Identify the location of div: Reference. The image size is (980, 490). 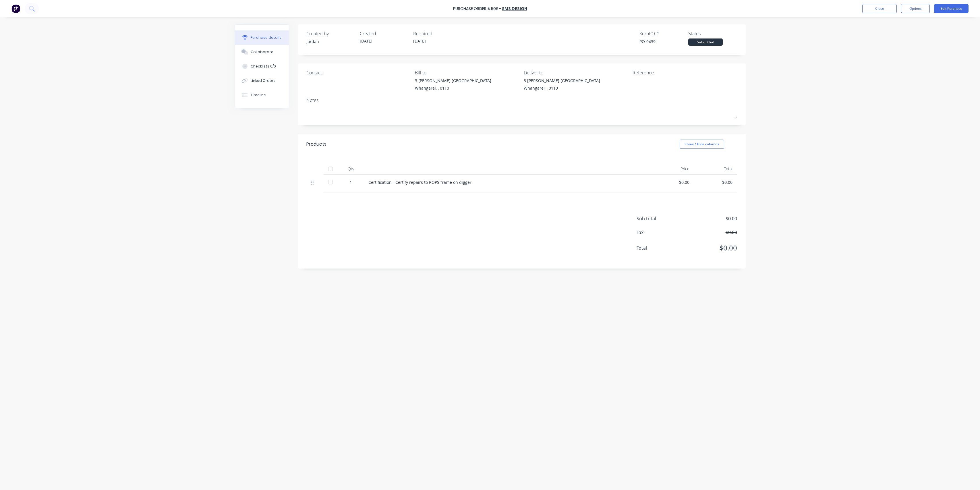
(685, 73).